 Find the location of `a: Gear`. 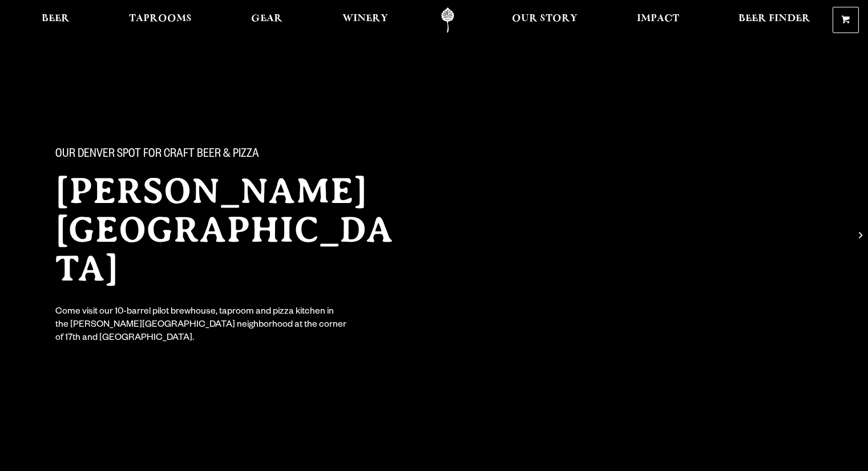

a: Gear is located at coordinates (266, 20).